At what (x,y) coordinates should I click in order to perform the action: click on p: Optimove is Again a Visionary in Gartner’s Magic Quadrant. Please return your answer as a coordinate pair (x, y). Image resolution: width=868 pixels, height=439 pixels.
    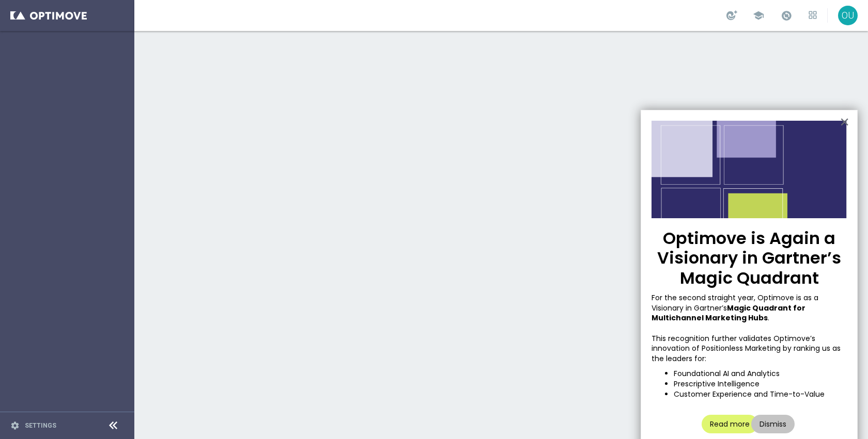
    Looking at the image, I should click on (749, 258).